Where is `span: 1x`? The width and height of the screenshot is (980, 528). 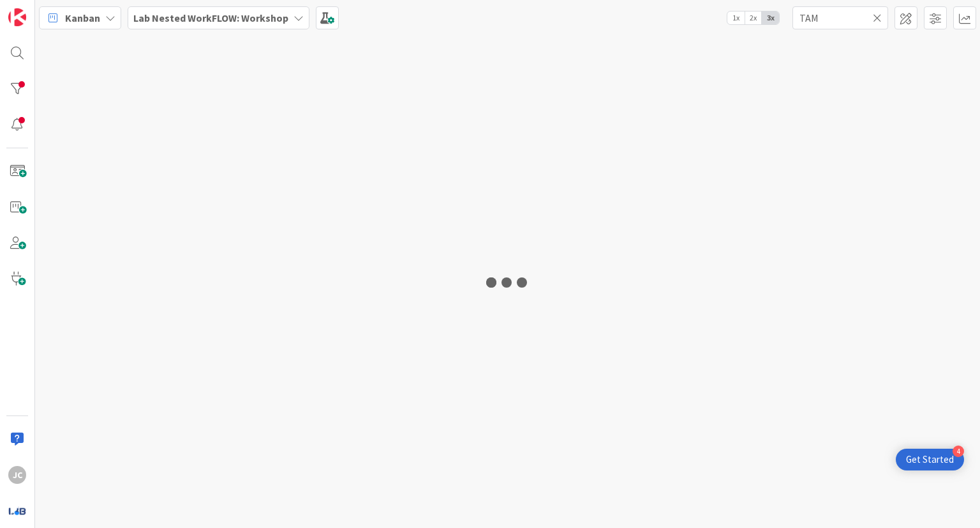 span: 1x is located at coordinates (735, 18).